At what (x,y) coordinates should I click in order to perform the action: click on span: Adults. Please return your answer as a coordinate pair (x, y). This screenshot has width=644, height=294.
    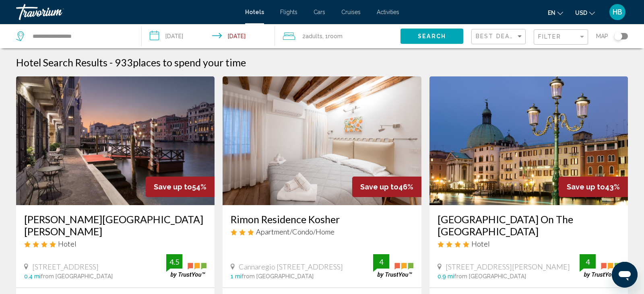
    Looking at the image, I should click on (314, 36).